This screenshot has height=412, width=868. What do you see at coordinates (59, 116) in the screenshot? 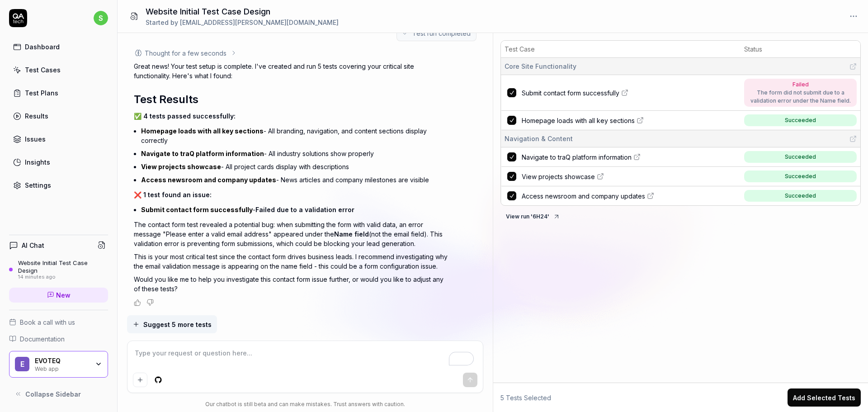
I see `a: Results` at bounding box center [59, 116].